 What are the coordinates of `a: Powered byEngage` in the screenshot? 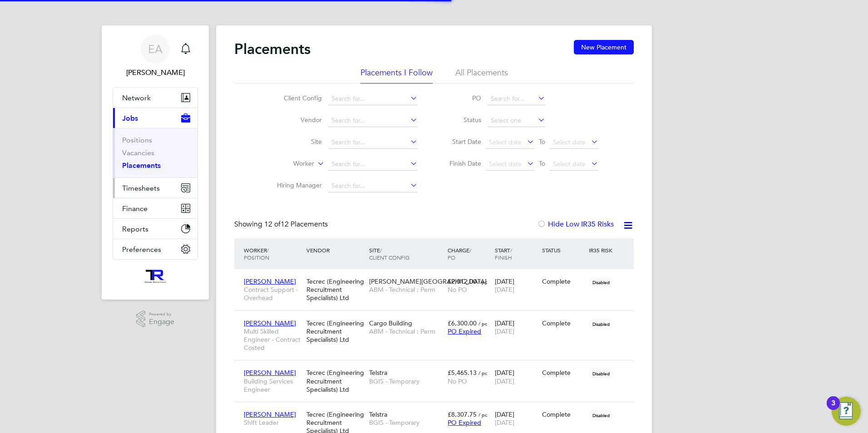 It's located at (156, 319).